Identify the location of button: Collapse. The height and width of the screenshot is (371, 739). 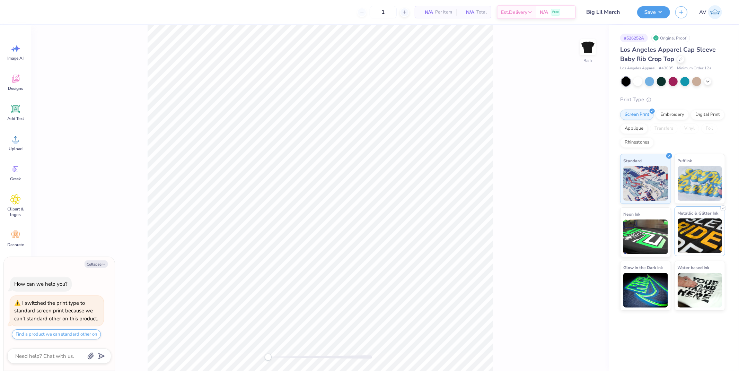
(96, 264).